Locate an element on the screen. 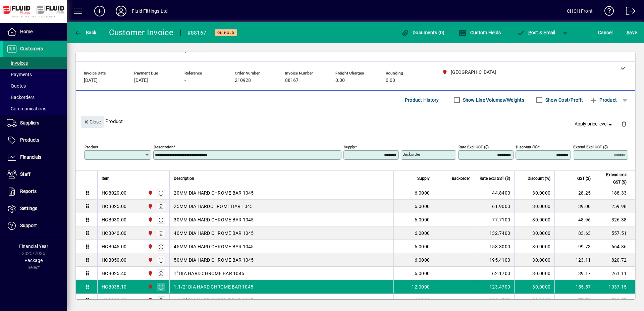 This screenshot has width=644, height=311. span: 88167 is located at coordinates (292, 80).